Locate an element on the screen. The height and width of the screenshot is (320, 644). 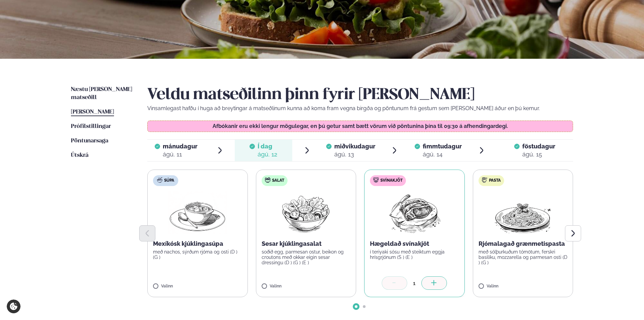
span: fimmtudagur is located at coordinates (442, 146).